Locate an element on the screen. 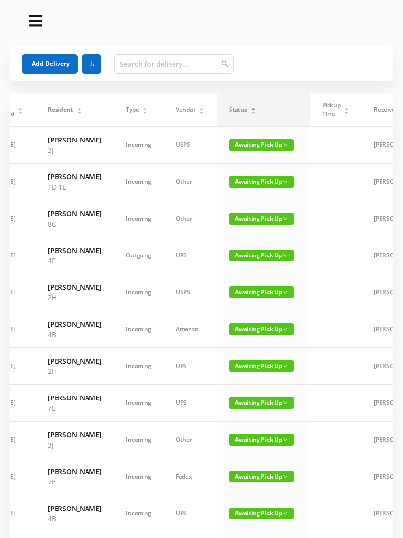 This screenshot has height=538, width=403. button: Add Delivery is located at coordinates (50, 64).